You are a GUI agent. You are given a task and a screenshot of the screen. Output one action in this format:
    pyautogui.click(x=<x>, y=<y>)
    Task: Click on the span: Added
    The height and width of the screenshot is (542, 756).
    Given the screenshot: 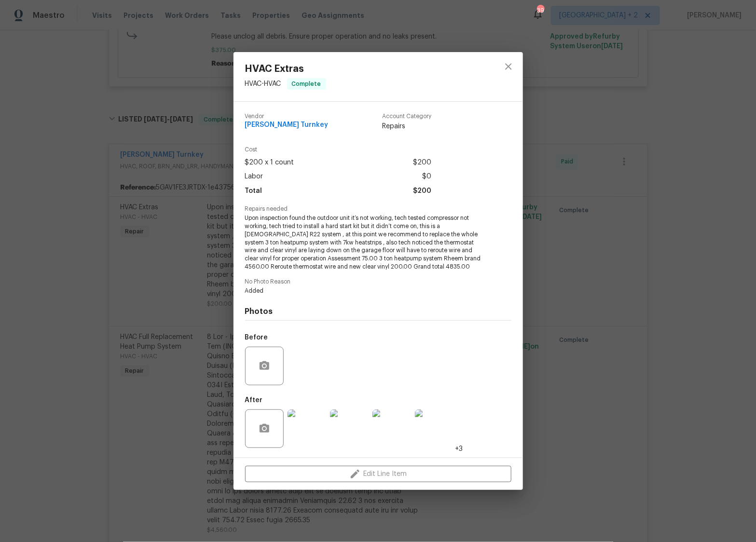 What is the action you would take?
    pyautogui.click(x=365, y=290)
    